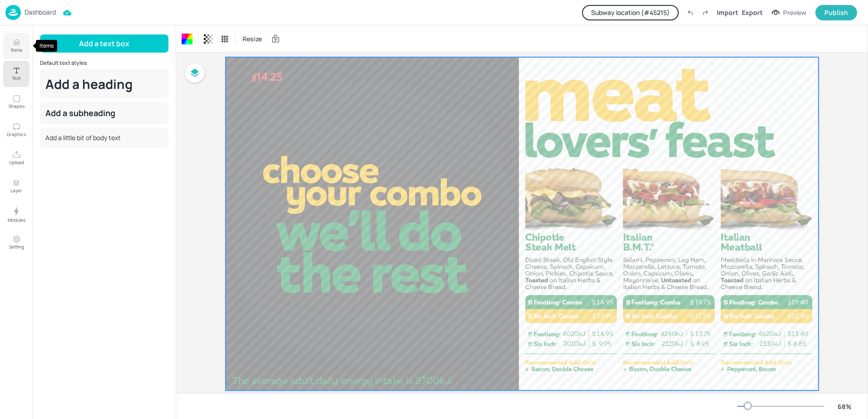 Image resolution: width=868 pixels, height=419 pixels. What do you see at coordinates (252, 38) in the screenshot?
I see `span: Resize` at bounding box center [252, 38].